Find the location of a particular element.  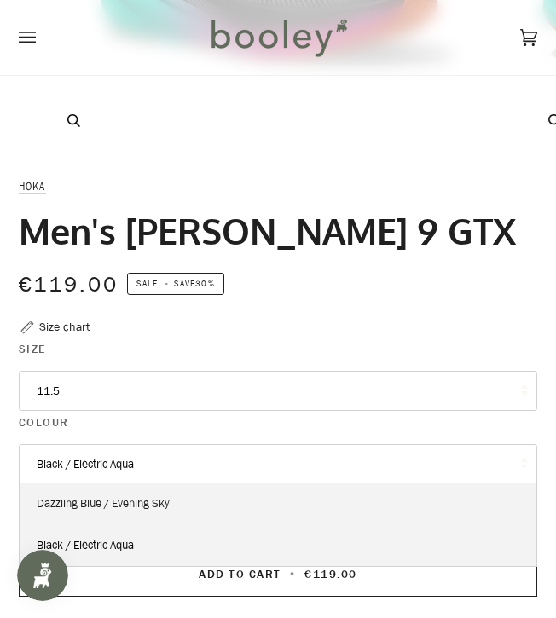

span: Black / Electric Aqua is located at coordinates (85, 545).